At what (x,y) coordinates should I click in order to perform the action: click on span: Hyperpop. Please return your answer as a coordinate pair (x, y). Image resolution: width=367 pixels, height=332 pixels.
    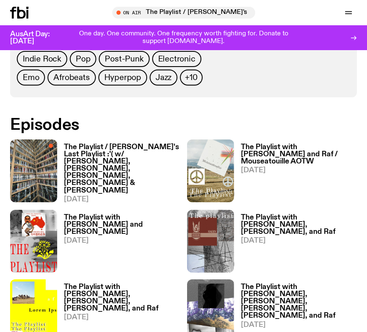
    Looking at the image, I should click on (123, 77).